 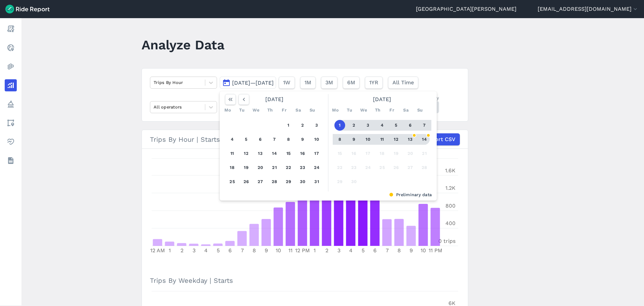 I want to click on tspan: 800, so click(x=451, y=205).